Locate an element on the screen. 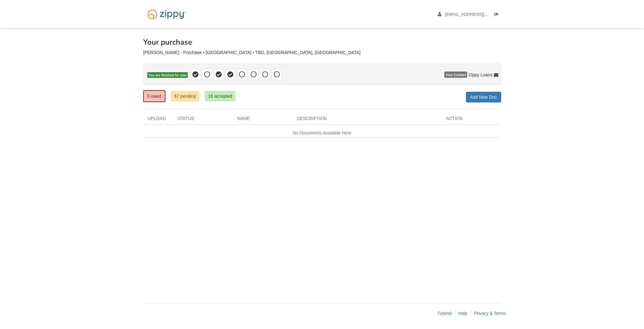 The image size is (644, 329). div: Description is located at coordinates (366, 120).